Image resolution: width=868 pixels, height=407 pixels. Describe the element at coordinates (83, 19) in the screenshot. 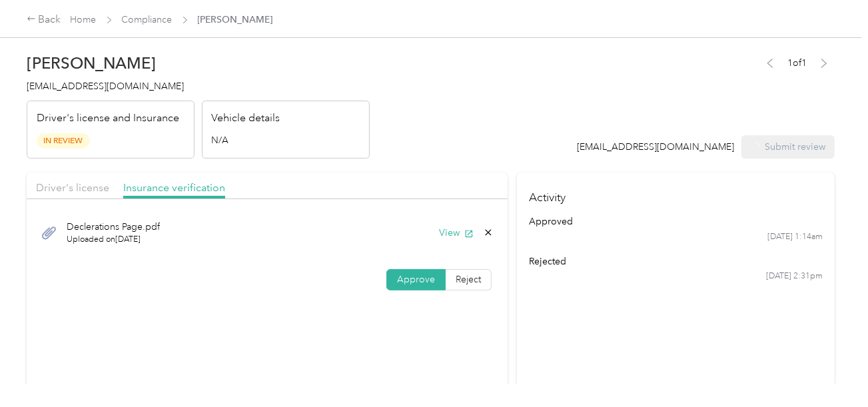

I see `a: Home` at that location.